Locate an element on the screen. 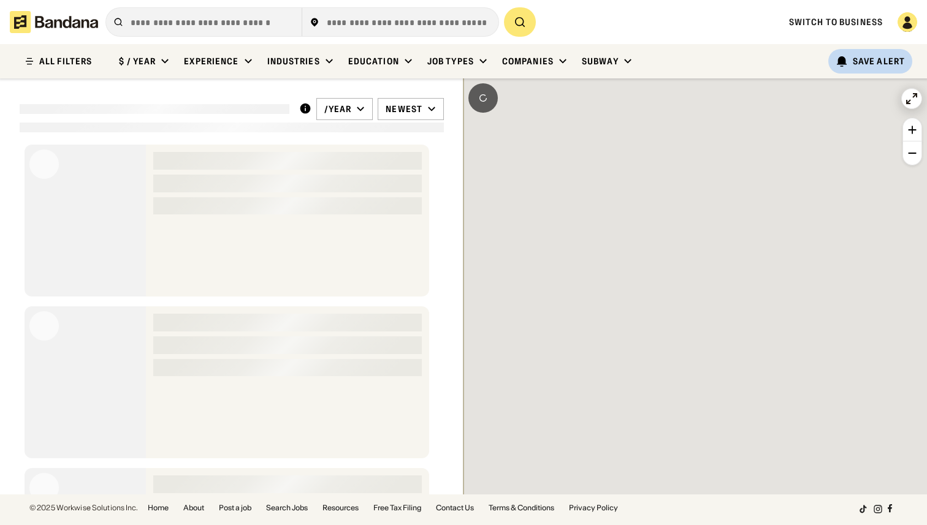 This screenshot has height=525, width=927. img: Bandana logotype is located at coordinates (54, 22).